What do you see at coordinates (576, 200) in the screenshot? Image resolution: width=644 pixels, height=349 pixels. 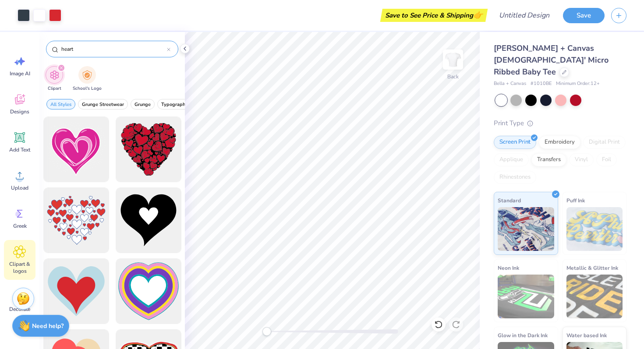 I see `span: Puff Ink` at bounding box center [576, 200].